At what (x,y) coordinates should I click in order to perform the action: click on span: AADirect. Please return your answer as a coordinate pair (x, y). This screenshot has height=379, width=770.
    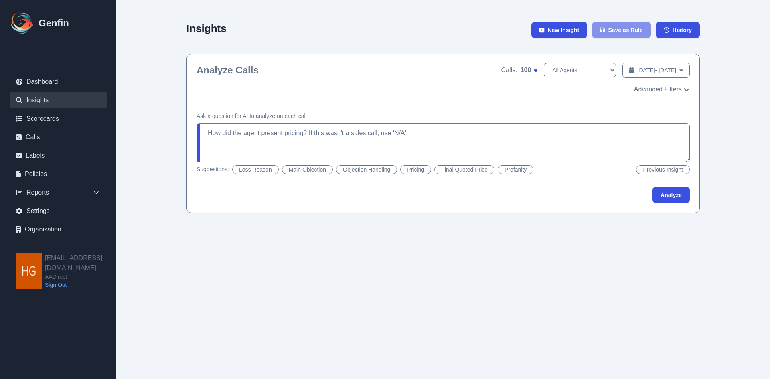
    Looking at the image, I should click on (81, 277).